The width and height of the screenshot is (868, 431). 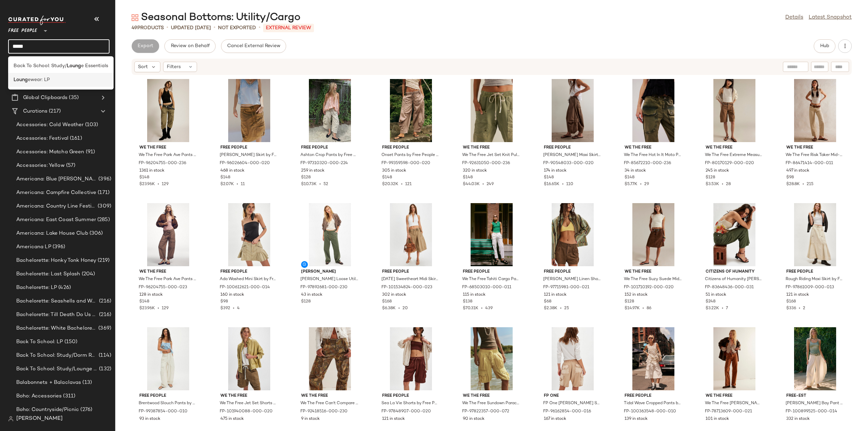 I want to click on span: Back To School: LP, so click(x=40, y=342).